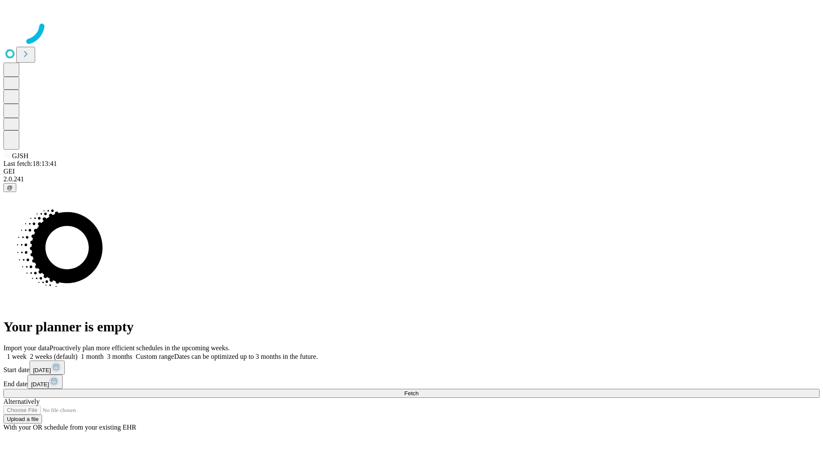  I want to click on span: Last fetch: 18:13:41, so click(30, 163).